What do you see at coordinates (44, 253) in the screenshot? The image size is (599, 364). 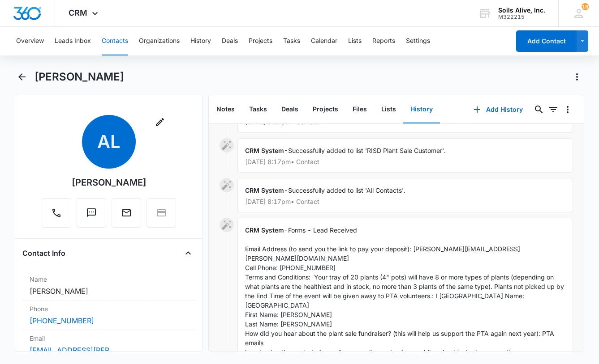 I see `h4: Contact Info` at bounding box center [44, 253].